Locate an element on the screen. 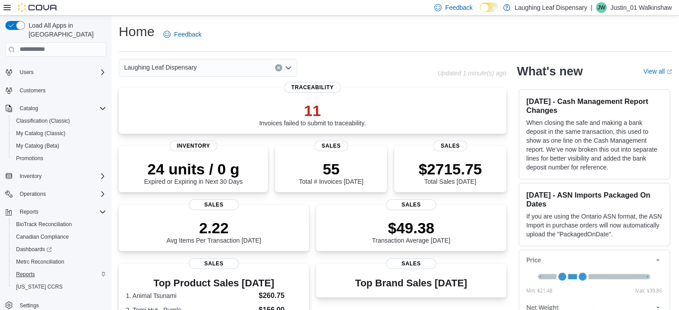 This screenshot has height=310, width=679. button: Clear input is located at coordinates (279, 68).